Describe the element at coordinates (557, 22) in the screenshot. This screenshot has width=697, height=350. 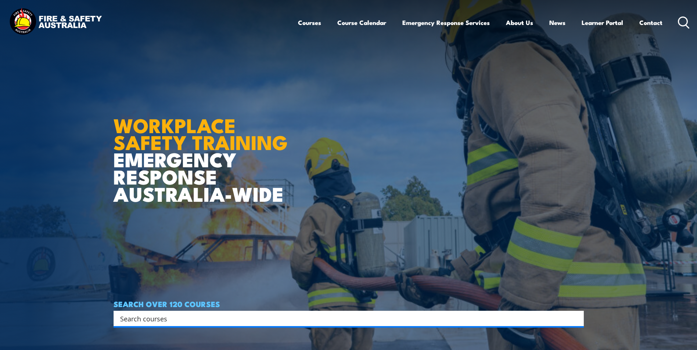
I see `a: News` at that location.